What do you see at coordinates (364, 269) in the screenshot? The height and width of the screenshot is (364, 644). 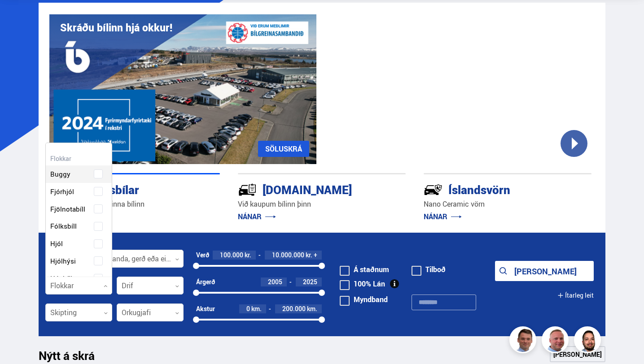 I see `label: Á staðnum` at bounding box center [364, 269].